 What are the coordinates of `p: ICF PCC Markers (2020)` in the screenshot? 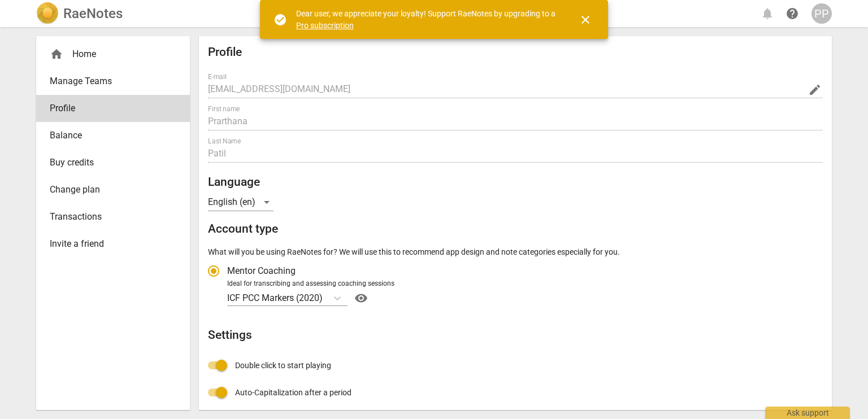 It's located at (275, 297).